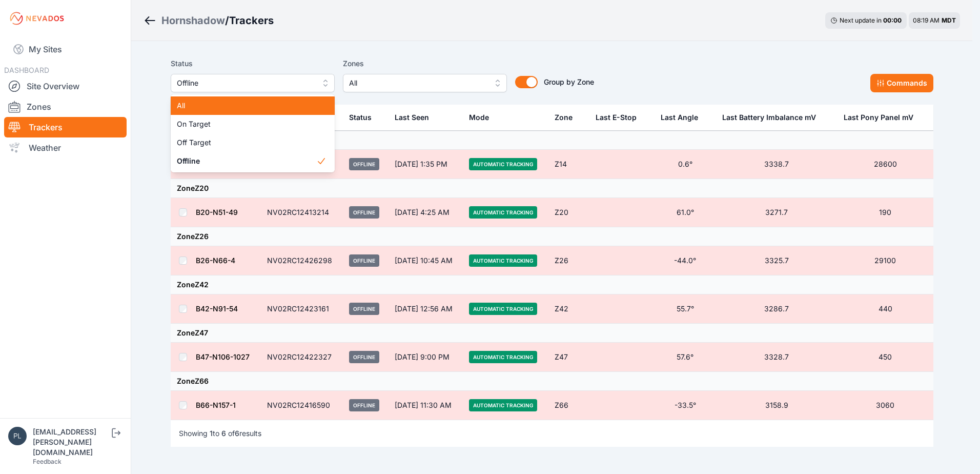 This screenshot has width=980, height=474. I want to click on span: All, so click(246, 106).